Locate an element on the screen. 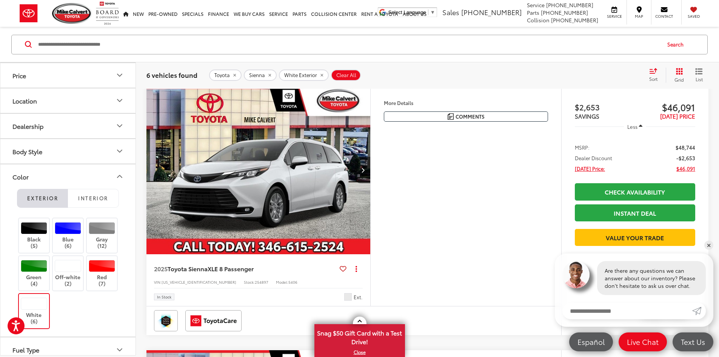  span: Snag $50 Gift Card with a Test Drive! is located at coordinates (360, 336).